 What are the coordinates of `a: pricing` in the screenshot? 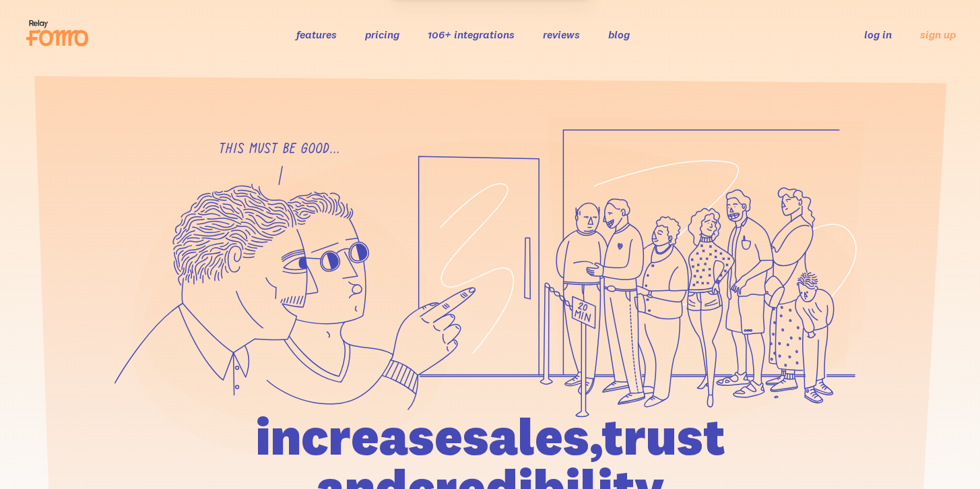 It's located at (382, 34).